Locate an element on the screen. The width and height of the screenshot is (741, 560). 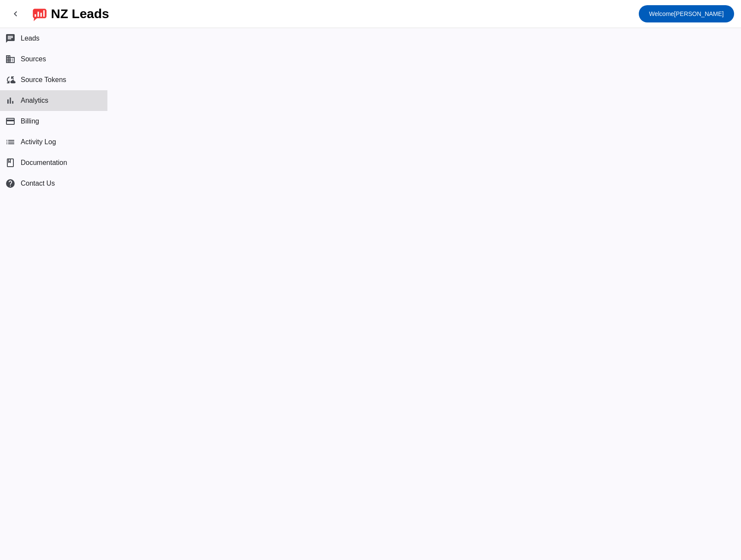
mat-icon: payment is located at coordinates (11, 122).